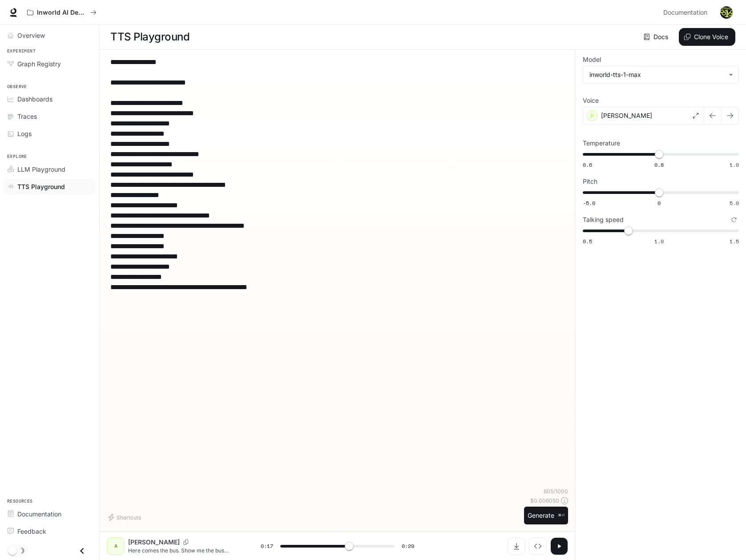 The height and width of the screenshot is (560, 746). What do you see at coordinates (49, 116) in the screenshot?
I see `a: Traces` at bounding box center [49, 116].